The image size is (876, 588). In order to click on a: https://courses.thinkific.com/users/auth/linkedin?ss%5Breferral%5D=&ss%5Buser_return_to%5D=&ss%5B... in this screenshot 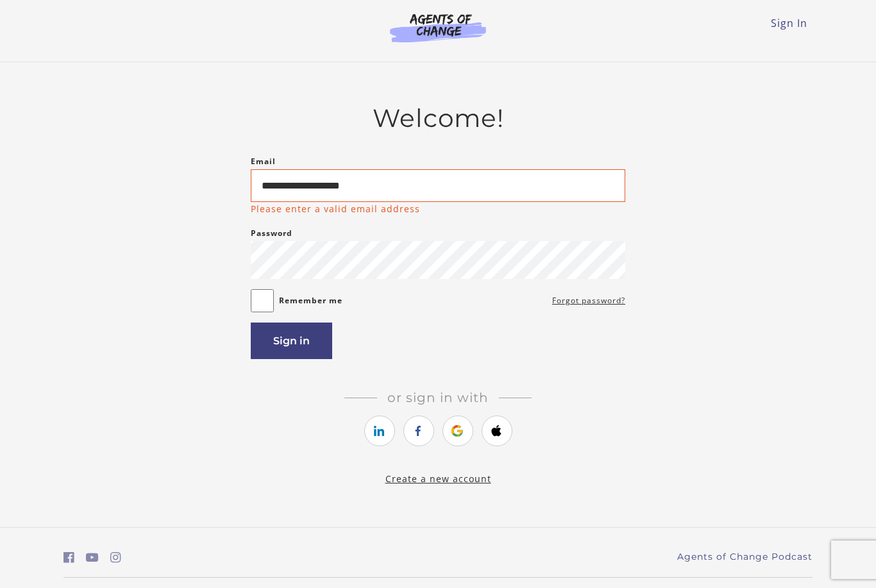, I will do `click(380, 431)`.